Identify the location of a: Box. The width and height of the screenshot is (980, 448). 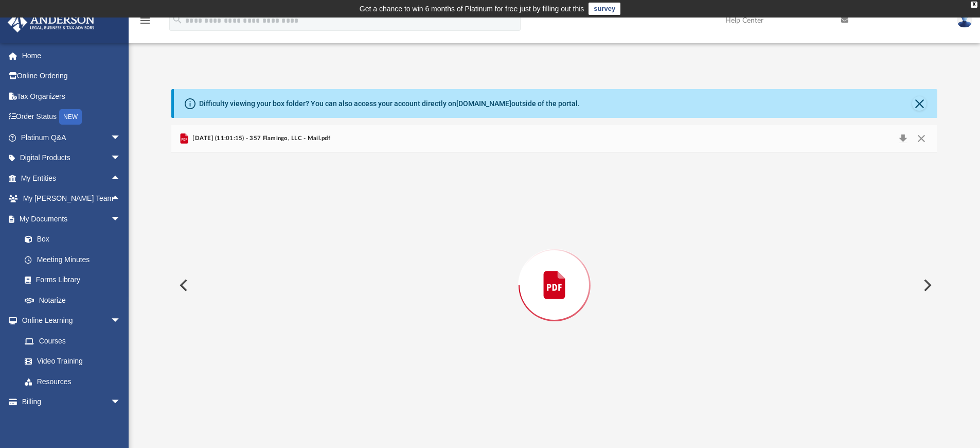
(70, 239).